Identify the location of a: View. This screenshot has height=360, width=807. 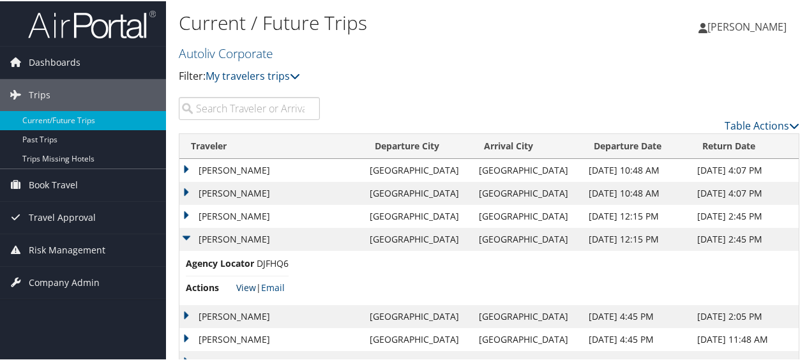
(246, 286).